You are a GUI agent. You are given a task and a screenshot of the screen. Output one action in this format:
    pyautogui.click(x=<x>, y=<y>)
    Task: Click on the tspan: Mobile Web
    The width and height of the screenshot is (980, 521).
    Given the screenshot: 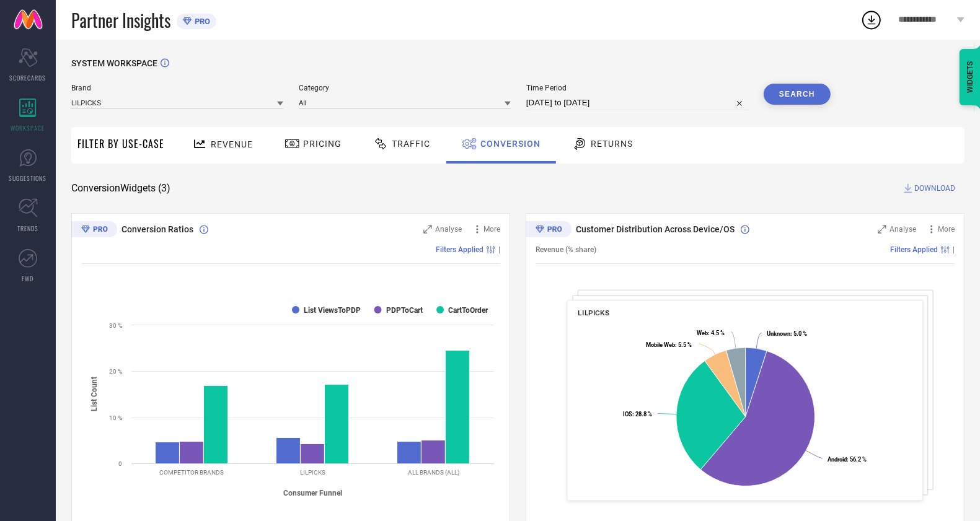 What is the action you would take?
    pyautogui.click(x=660, y=345)
    